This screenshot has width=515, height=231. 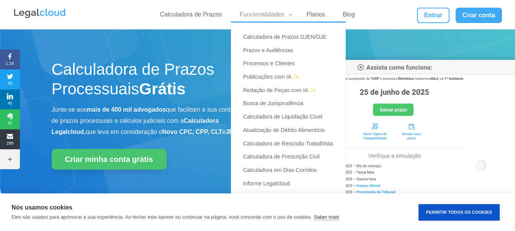 What do you see at coordinates (479, 15) in the screenshot?
I see `a: Criar conta` at bounding box center [479, 15].